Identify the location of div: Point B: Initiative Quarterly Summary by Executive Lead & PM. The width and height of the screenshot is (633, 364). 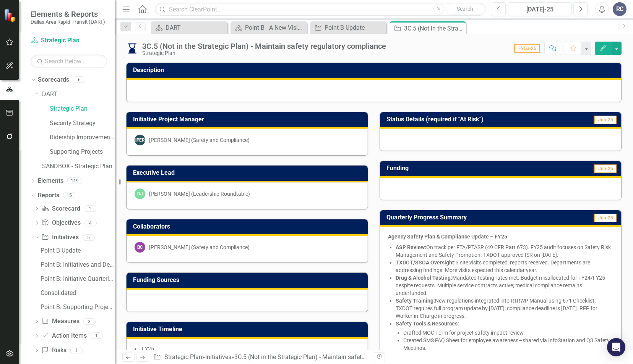
(78, 279).